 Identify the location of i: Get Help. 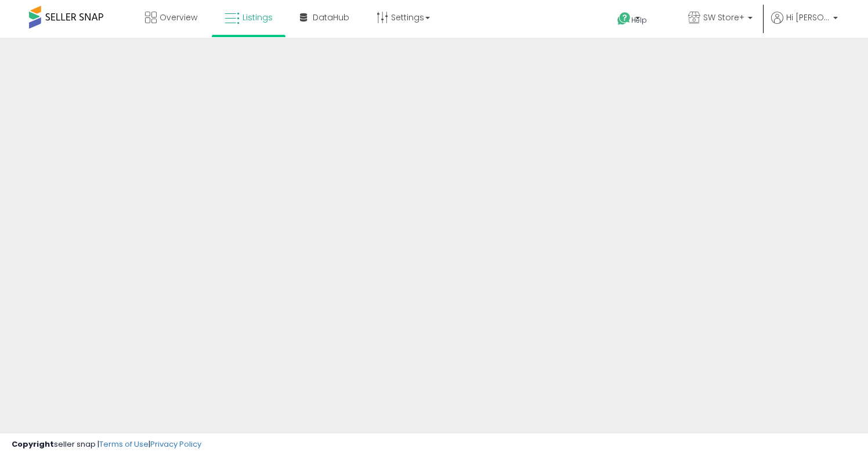
(624, 19).